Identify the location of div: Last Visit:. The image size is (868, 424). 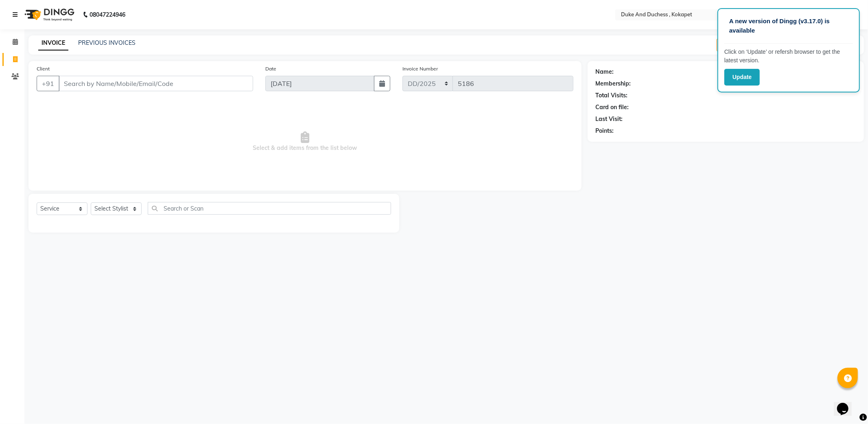
(609, 119).